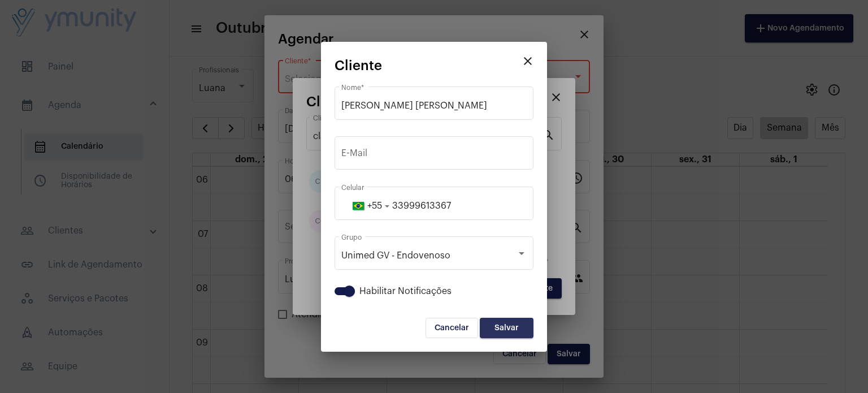  Describe the element at coordinates (451, 328) in the screenshot. I see `button: Cancelar` at that location.